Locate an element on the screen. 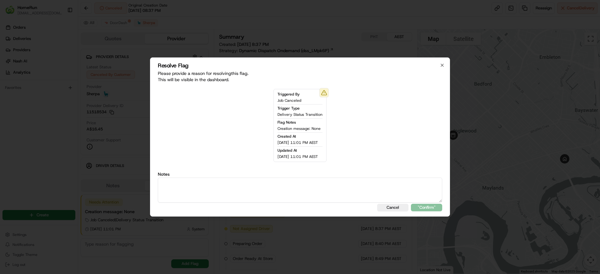 Image resolution: width=600 pixels, height=274 pixels. p: Please provide a reason for resolving this flag . This will be visible in the dashboard. is located at coordinates (300, 77).